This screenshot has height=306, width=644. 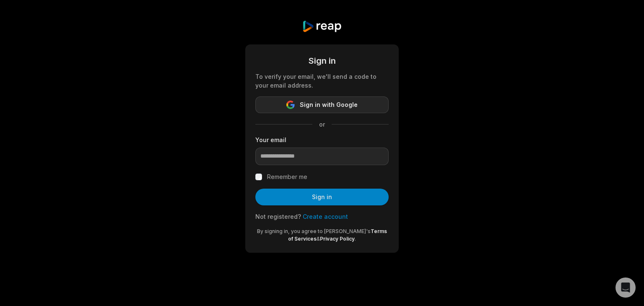 I want to click on button: Sign in, so click(x=322, y=197).